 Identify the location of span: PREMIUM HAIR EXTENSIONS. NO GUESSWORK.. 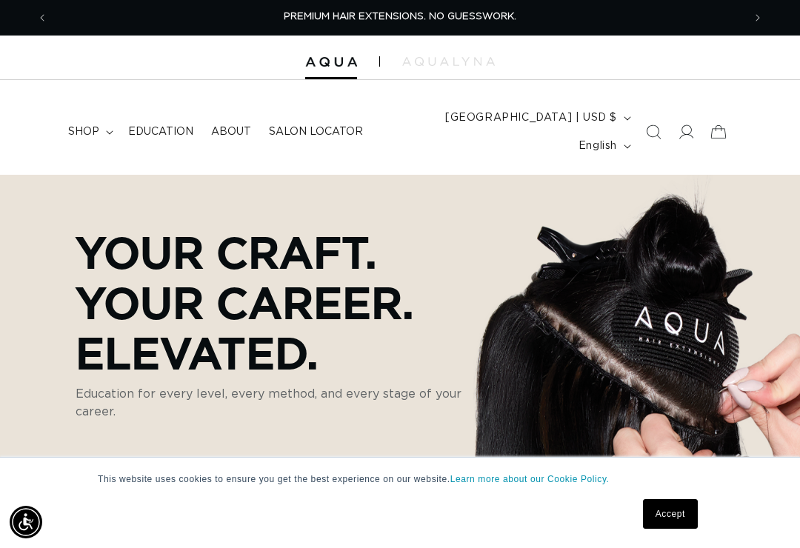
(400, 16).